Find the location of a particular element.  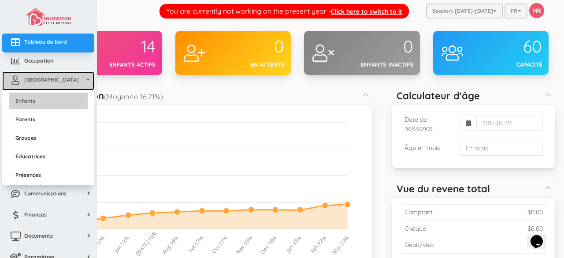

span: Tableau de bord is located at coordinates (45, 41).